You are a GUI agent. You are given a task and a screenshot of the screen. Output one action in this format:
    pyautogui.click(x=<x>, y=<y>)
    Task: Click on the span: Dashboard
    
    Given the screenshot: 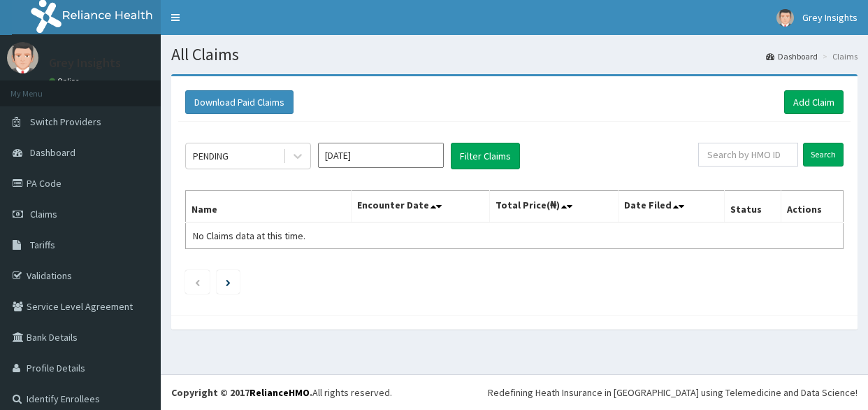 What is the action you would take?
    pyautogui.click(x=53, y=152)
    